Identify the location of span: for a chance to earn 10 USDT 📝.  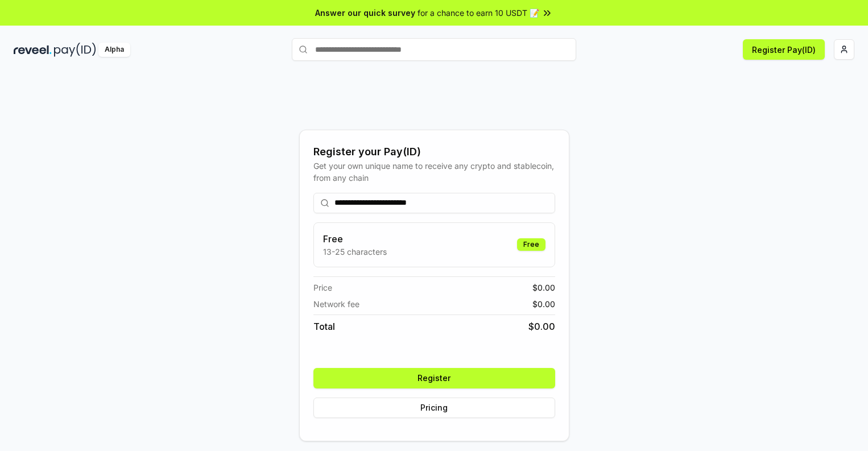
(479, 12).